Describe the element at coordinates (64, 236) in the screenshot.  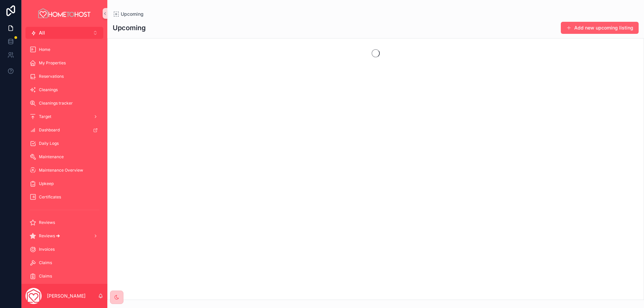
I see `a: Reviews 🡪` at that location.